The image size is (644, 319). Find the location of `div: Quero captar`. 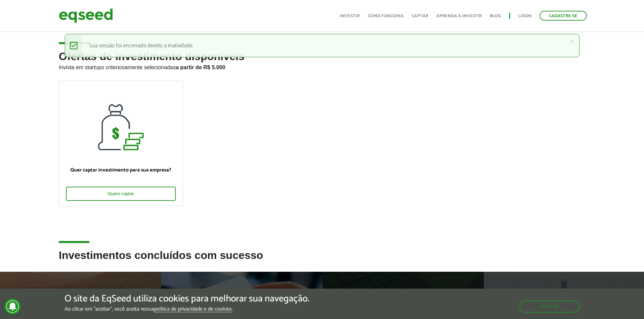

div: Quero captar is located at coordinates (121, 194).